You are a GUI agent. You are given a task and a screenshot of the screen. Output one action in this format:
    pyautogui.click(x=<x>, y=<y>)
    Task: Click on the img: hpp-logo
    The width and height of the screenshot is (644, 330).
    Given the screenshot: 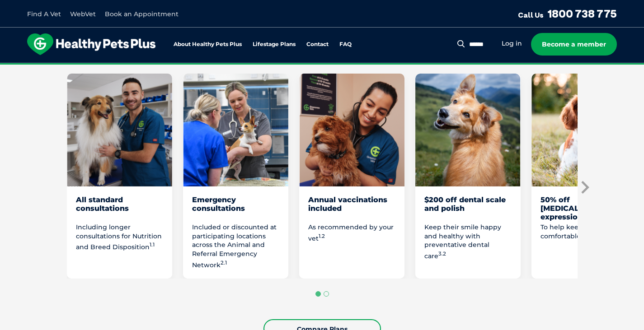 What is the action you would take?
    pyautogui.click(x=91, y=45)
    